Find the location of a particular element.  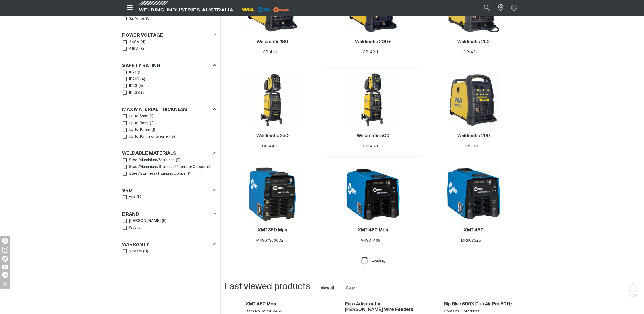

a: 415V is located at coordinates (130, 49).